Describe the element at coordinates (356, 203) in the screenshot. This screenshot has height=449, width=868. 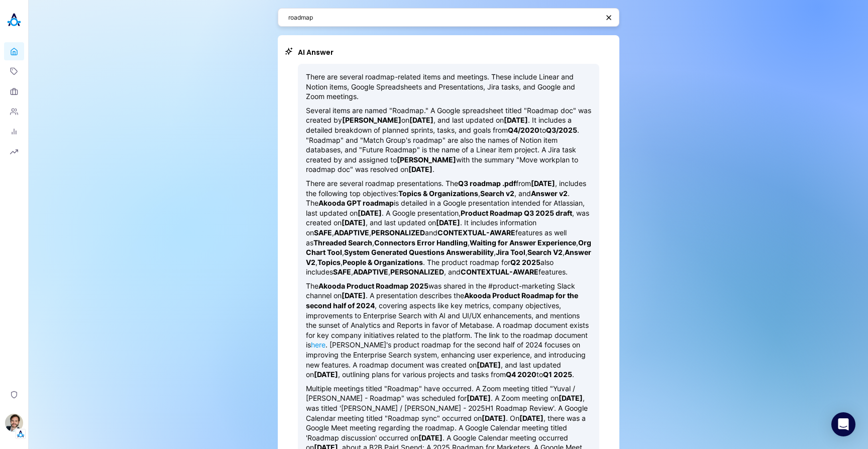
I see `strong: Akooda GPT roadmap` at that location.